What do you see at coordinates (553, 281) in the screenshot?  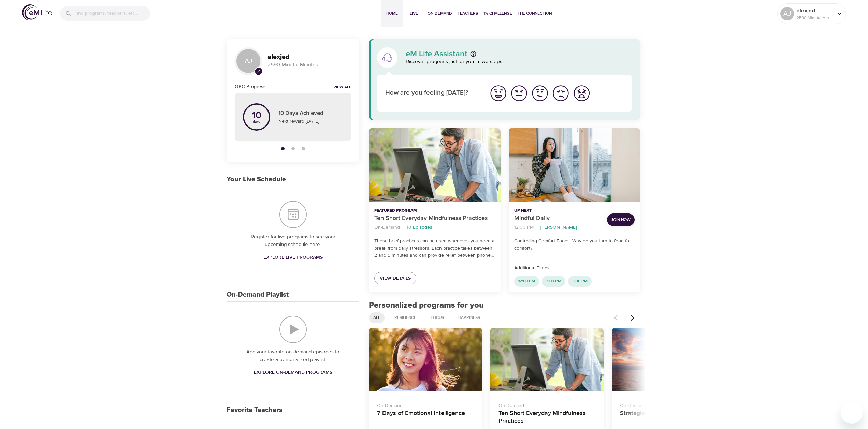 I see `span: 3:00 PM` at bounding box center [553, 281].